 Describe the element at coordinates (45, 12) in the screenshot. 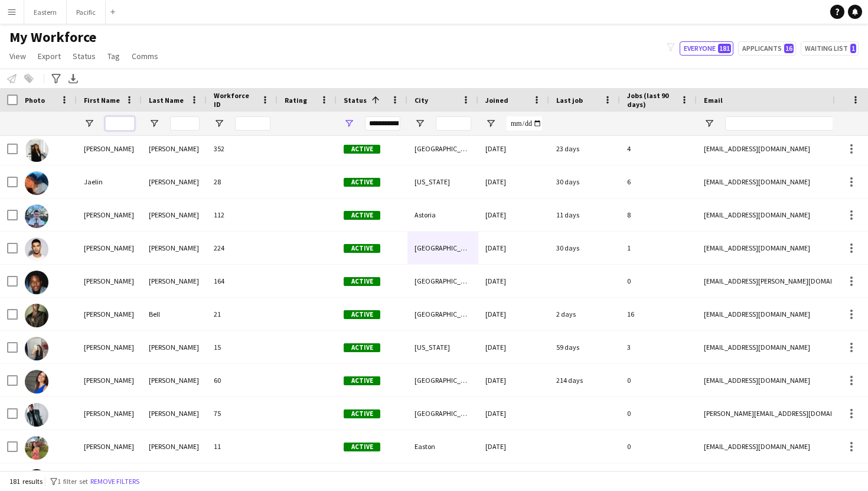

I see `button: Eastern` at that location.